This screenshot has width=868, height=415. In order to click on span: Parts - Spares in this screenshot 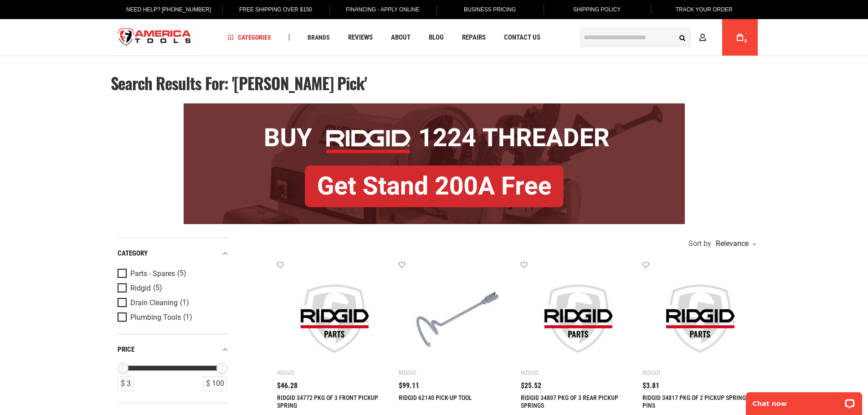, I will do `click(153, 273)`.